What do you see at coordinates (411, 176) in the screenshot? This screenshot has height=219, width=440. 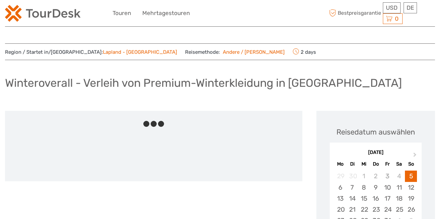 I see `div: Choose Sonntag, 5. Oktober 2025` at bounding box center [411, 176].